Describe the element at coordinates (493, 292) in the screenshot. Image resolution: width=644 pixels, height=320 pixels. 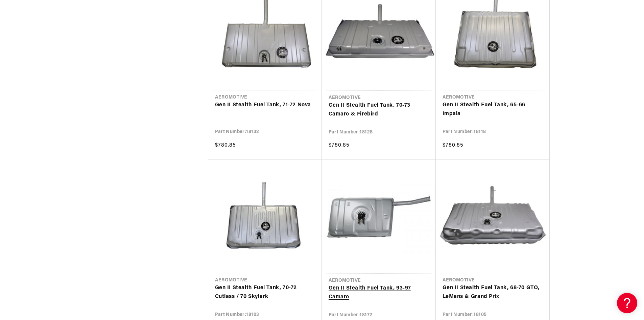
I see `a: Gen II Stealth Fuel Tank, 68-70 GTO, LeMans & Grand Prix` at that location.